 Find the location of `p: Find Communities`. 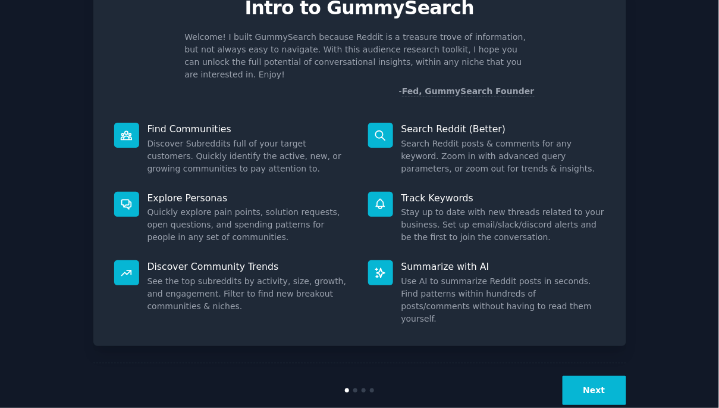

p: Find Communities is located at coordinates (249, 129).